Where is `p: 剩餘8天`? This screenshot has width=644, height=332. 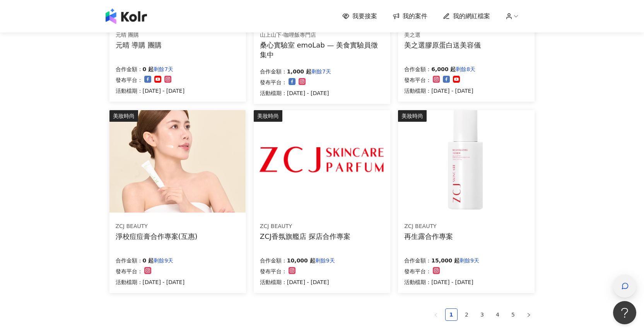 p: 剩餘8天 is located at coordinates (466, 69).